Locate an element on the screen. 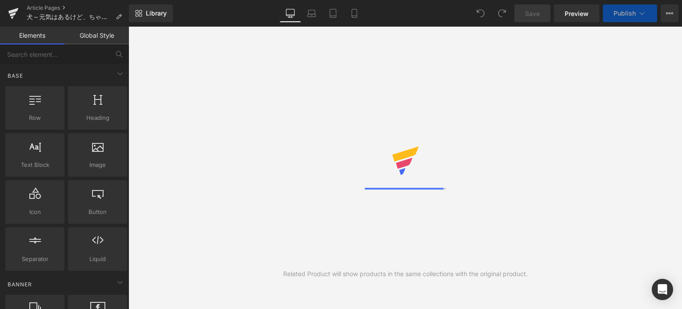 Image resolution: width=682 pixels, height=309 pixels. span: Separator is located at coordinates (35, 259).